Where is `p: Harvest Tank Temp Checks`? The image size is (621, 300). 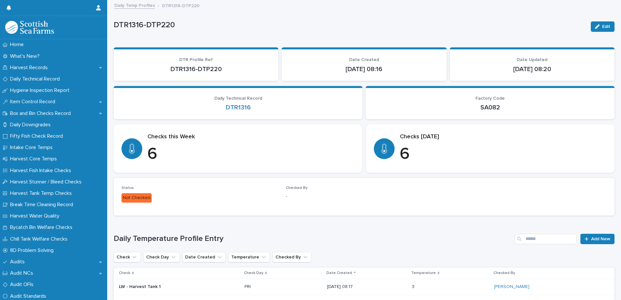
p: Harvest Tank Temp Checks is located at coordinates (42, 193).